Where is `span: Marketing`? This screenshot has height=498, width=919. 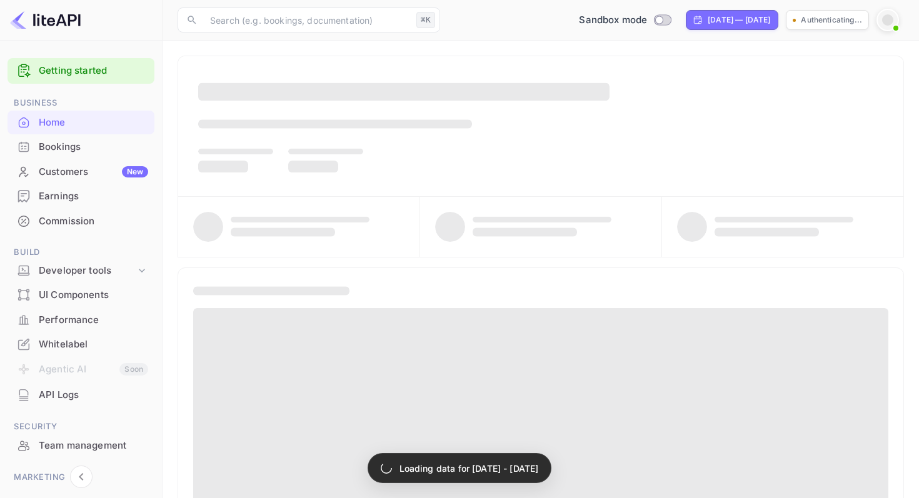
span: Marketing is located at coordinates (81, 477).